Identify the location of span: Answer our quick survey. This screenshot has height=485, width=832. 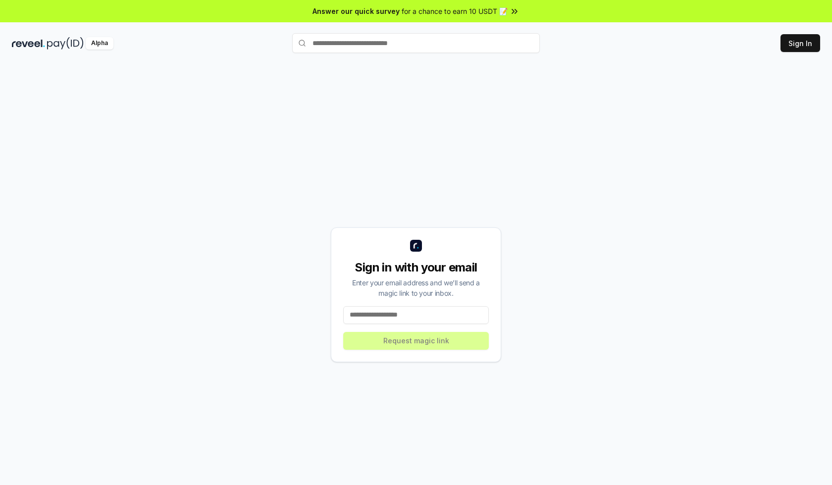
(356, 11).